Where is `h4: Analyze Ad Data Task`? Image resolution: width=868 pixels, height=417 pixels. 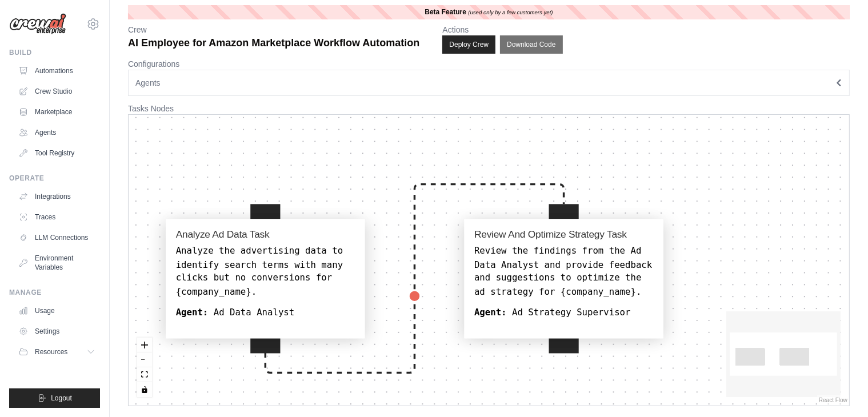
h4: Analyze Ad Data Task is located at coordinates (265, 235).